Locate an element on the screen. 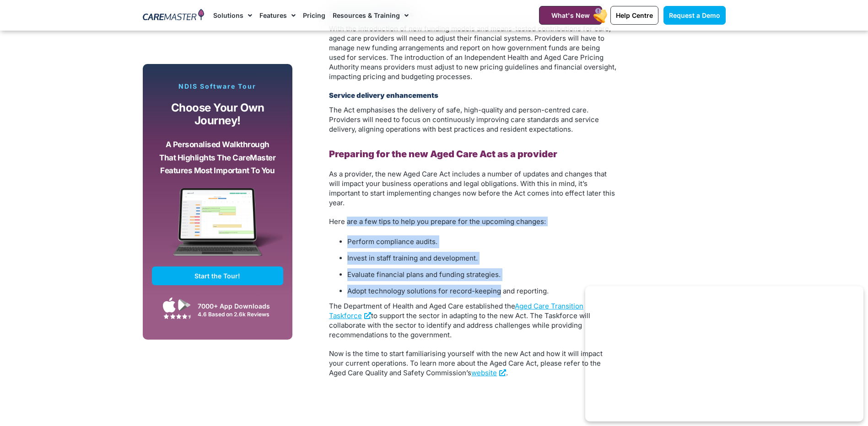 This screenshot has height=426, width=868. img: Google Play Store App Review Stars is located at coordinates (177, 316).